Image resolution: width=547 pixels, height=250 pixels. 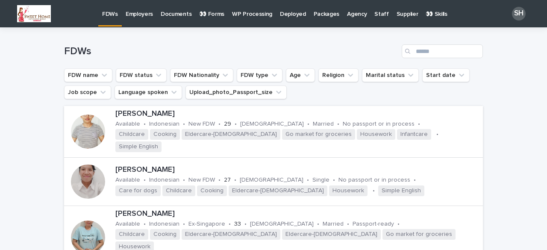 I want to click on button: Start date, so click(x=446, y=75).